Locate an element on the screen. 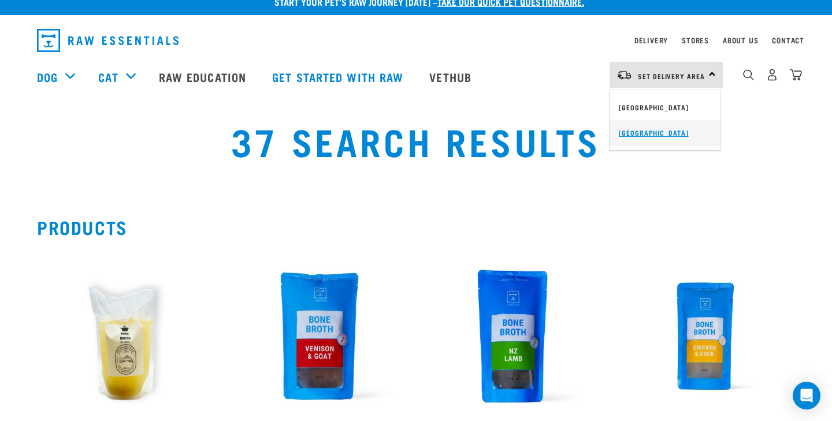  img: home-icon-1@2x.png is located at coordinates (749, 75).